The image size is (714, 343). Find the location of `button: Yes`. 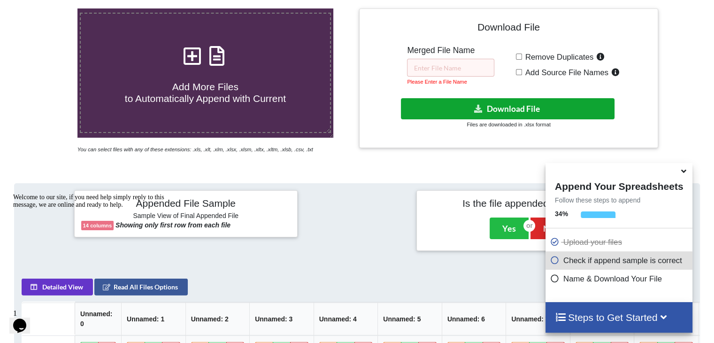

button: Yes is located at coordinates (509, 228).